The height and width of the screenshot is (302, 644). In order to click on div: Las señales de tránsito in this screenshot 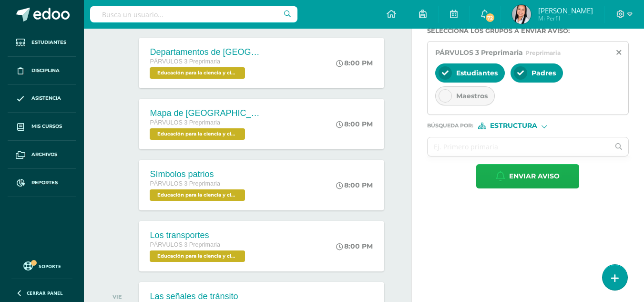, I will do `click(199, 296)`.